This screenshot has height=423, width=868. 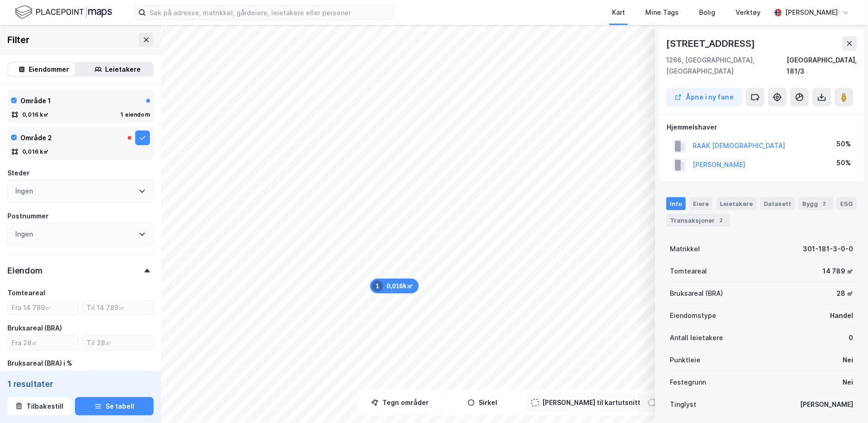 What do you see at coordinates (43, 343) in the screenshot?
I see `input: Fra 28㎡` at bounding box center [43, 343].